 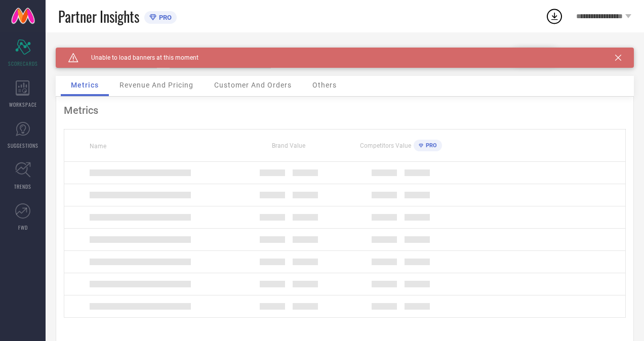 What do you see at coordinates (554, 16) in the screenshot?
I see `div: Open download list` at bounding box center [554, 16].